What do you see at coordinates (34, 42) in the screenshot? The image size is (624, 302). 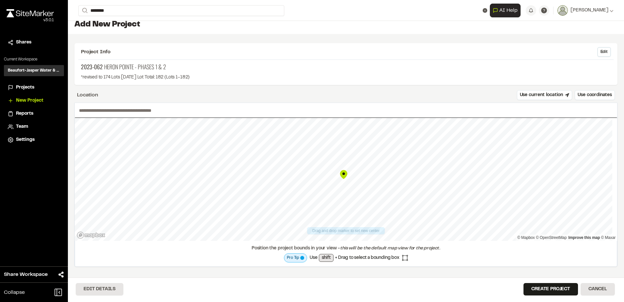 I see `a: Shares` at bounding box center [34, 42].